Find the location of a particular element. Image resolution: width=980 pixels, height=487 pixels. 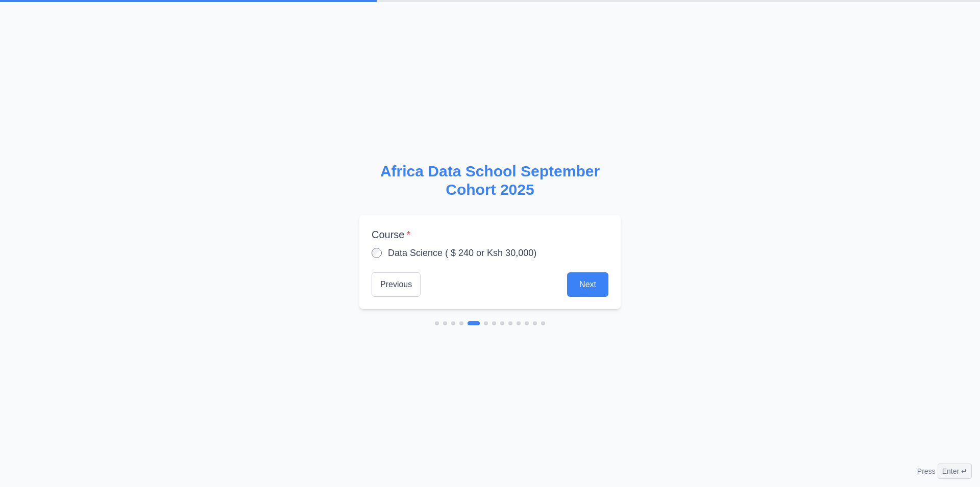

span: Enter ↵ is located at coordinates (954, 471).